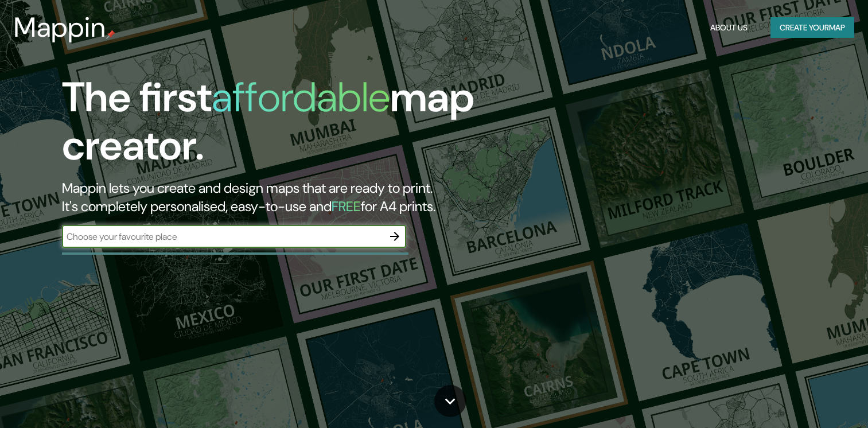 This screenshot has width=868, height=428. Describe the element at coordinates (300, 97) in the screenshot. I see `h1: affordable` at that location.